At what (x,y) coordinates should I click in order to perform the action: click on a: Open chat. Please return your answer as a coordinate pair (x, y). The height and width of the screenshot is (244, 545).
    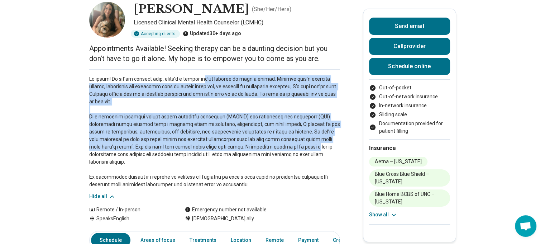
    Looking at the image, I should click on (525, 226).